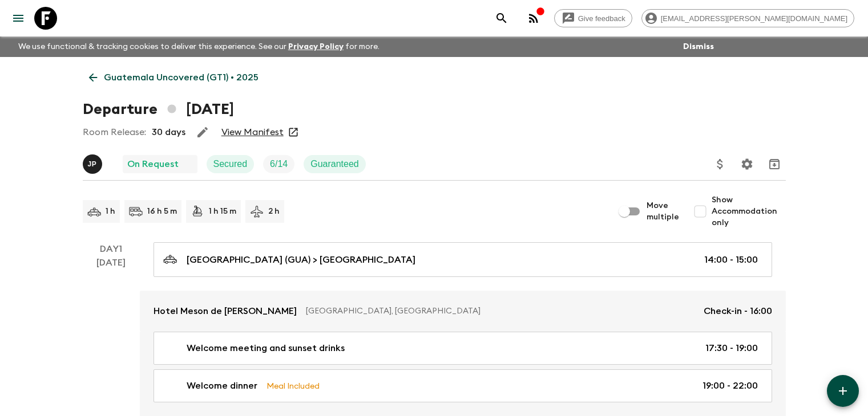 This screenshot has width=868, height=416. I want to click on span: Move multiple, so click(663, 211).